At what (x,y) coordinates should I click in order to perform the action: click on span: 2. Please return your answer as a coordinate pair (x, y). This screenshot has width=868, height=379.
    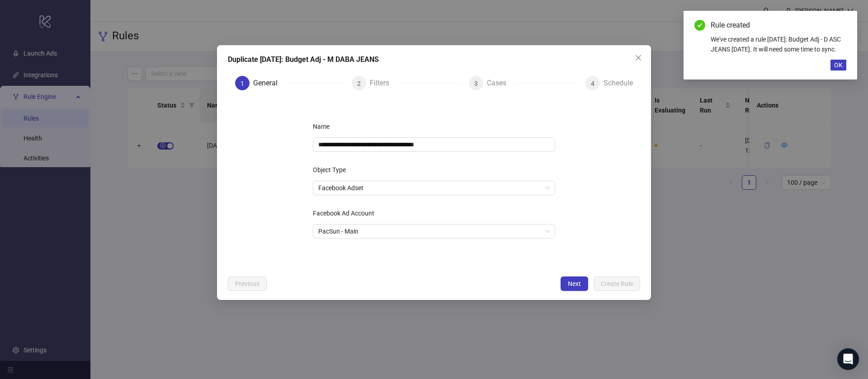
    Looking at the image, I should click on (359, 84).